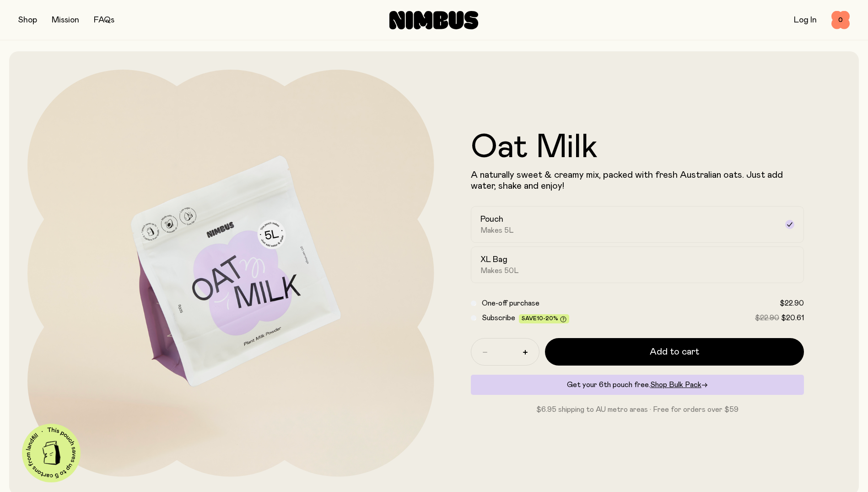  I want to click on a: Mission, so click(65, 20).